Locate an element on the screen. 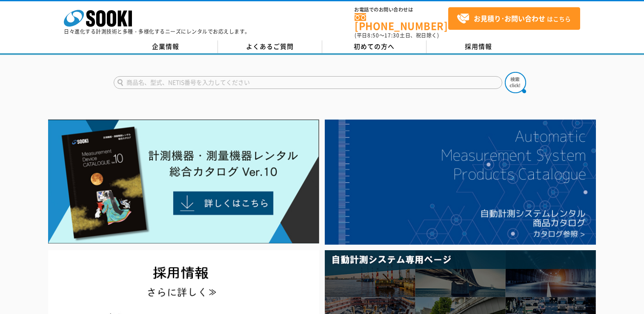  a: お見積り･お問い合わせはこちら is located at coordinates (514, 18).